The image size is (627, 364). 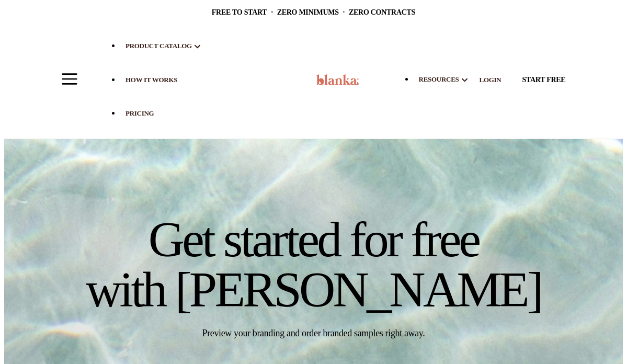 I want to click on p: Preview your branding and order branded samples right away., so click(x=313, y=333).